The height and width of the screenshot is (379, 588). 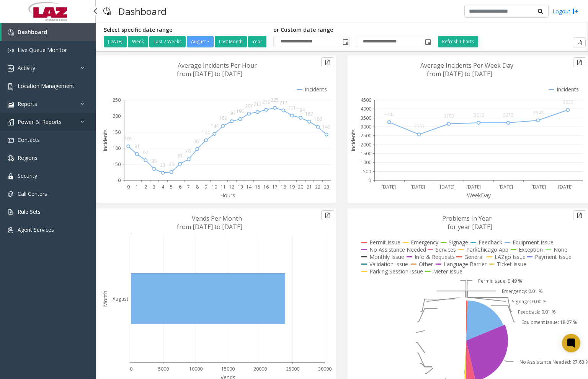 What do you see at coordinates (27, 157) in the screenshot?
I see `span: Regions` at bounding box center [27, 157].